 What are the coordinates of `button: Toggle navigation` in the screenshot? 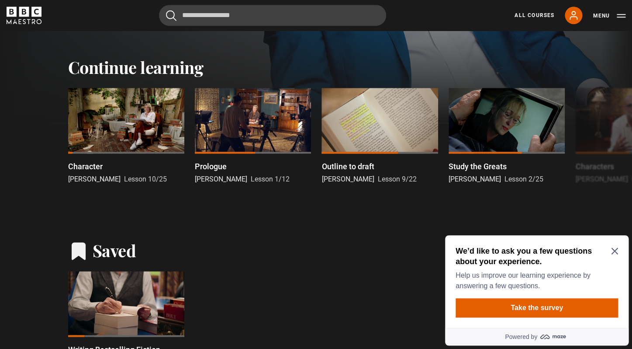 It's located at (609, 16).